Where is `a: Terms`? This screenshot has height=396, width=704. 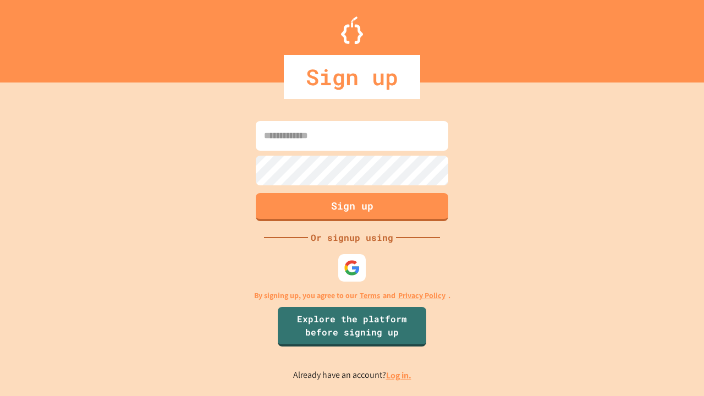
a: Terms is located at coordinates (370, 295).